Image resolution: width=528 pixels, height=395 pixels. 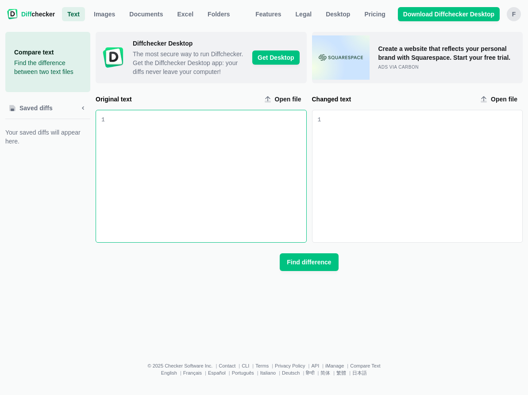 What do you see at coordinates (309, 262) in the screenshot?
I see `span: Find difference` at bounding box center [309, 262].